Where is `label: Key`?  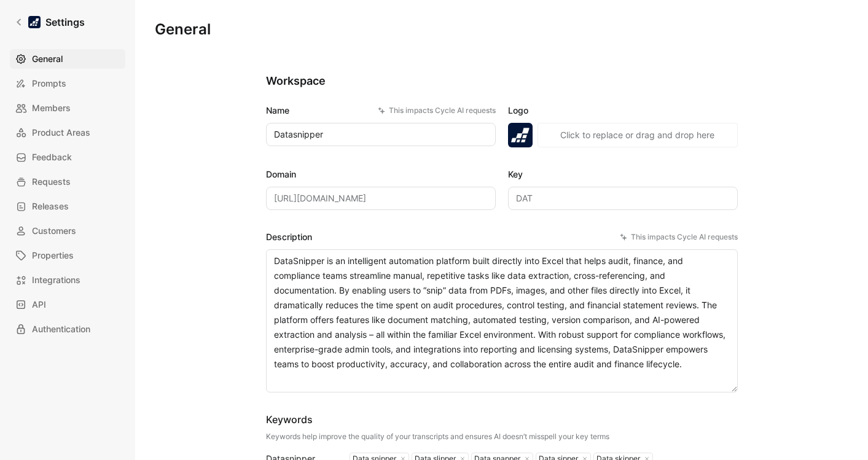
label: Key is located at coordinates (623, 175).